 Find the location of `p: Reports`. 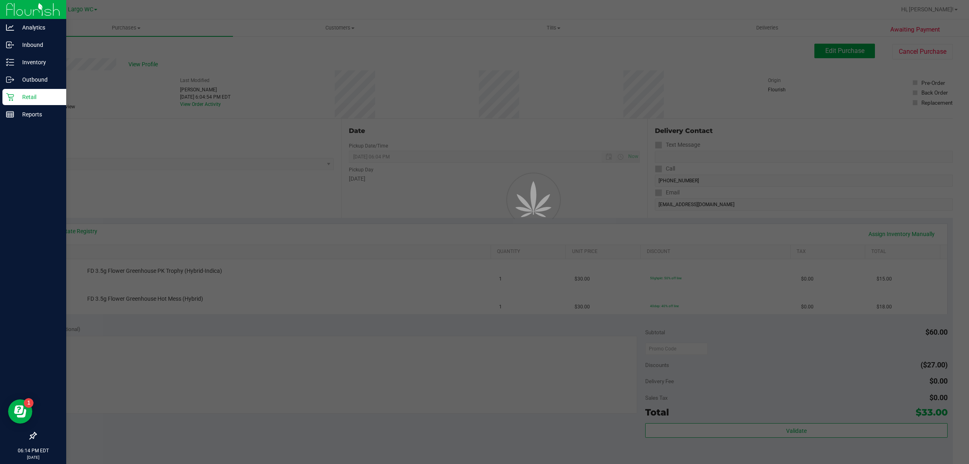

p: Reports is located at coordinates (38, 114).